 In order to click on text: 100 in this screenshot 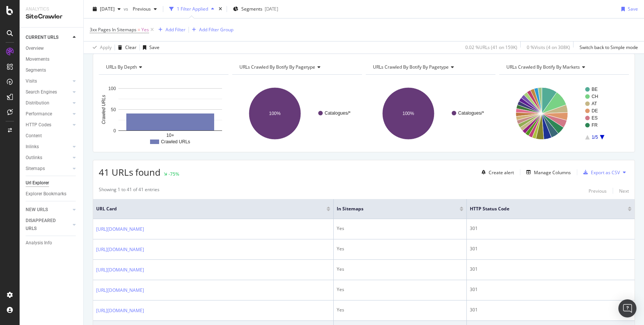, I will do `click(112, 89)`.